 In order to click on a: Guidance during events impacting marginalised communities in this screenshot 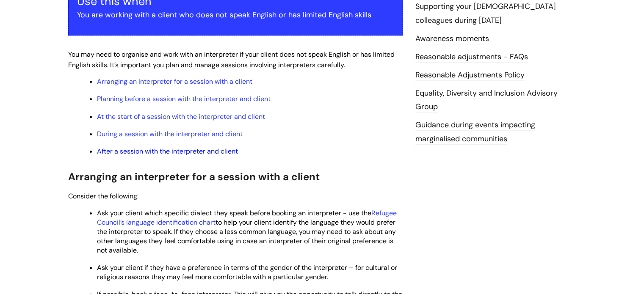, I will do `click(475, 132)`.